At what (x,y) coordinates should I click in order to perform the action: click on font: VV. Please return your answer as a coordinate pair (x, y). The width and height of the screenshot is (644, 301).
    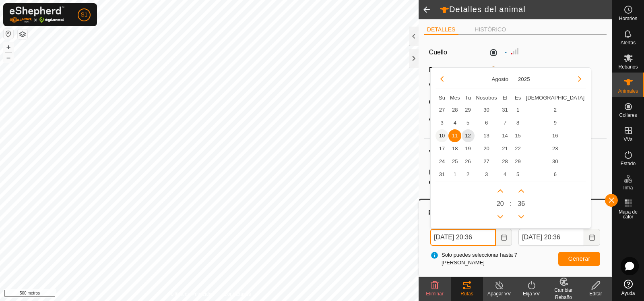
    Looking at the image, I should click on (433, 86).